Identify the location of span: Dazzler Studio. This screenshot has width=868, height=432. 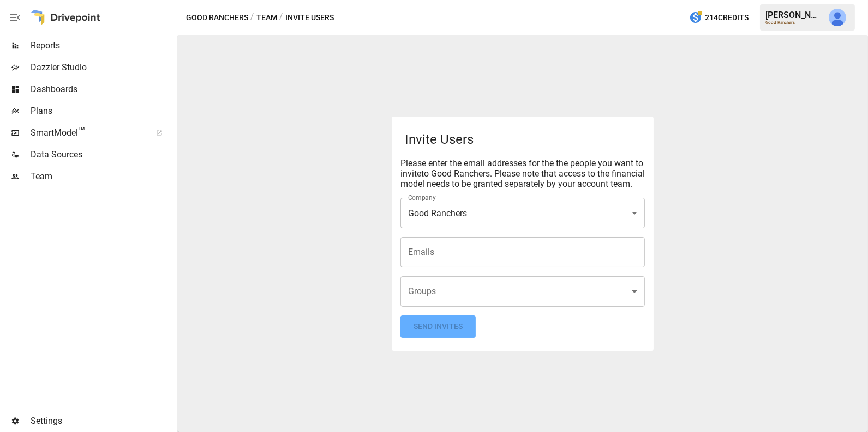
(103, 67).